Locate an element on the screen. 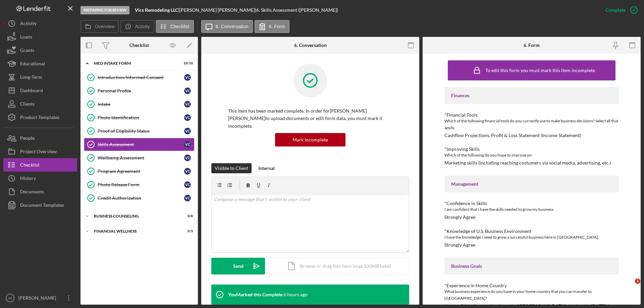  div: To edit this form you must mark this item incomplete is located at coordinates (540, 70).